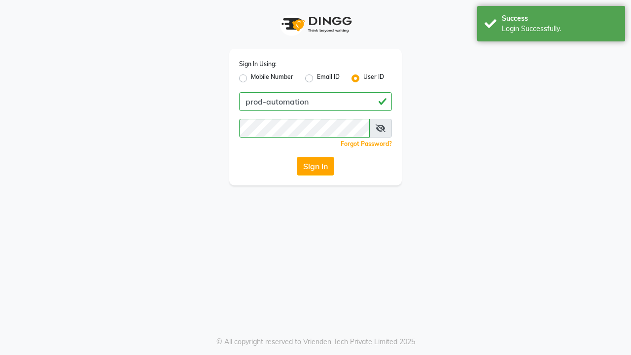  What do you see at coordinates (559, 29) in the screenshot?
I see `div: Login Successfully.` at bounding box center [559, 29].